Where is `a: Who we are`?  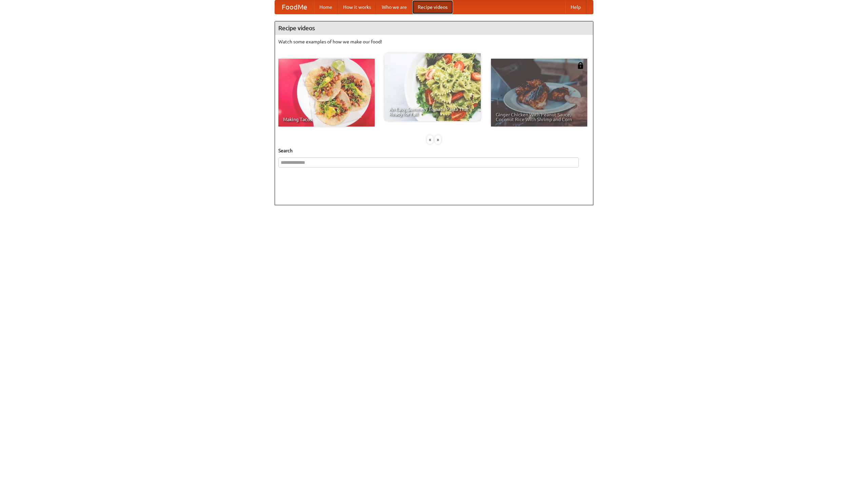
a: Who we are is located at coordinates (395, 7).